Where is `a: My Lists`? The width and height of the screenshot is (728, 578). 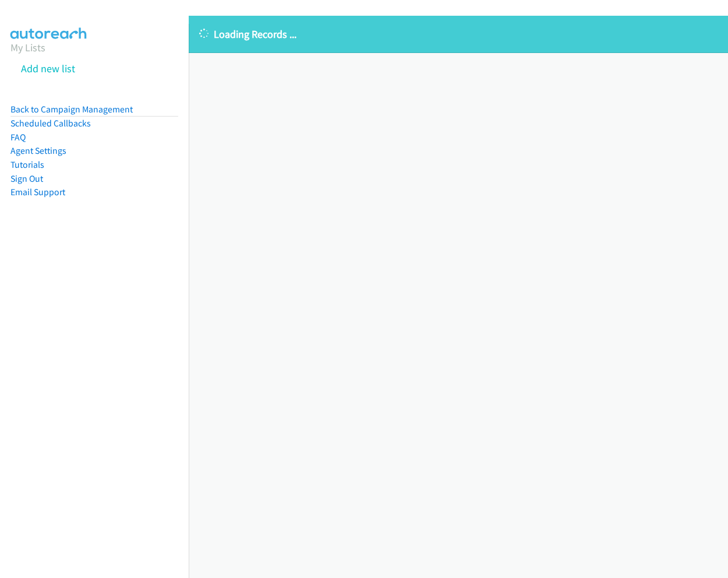 a: My Lists is located at coordinates (28, 47).